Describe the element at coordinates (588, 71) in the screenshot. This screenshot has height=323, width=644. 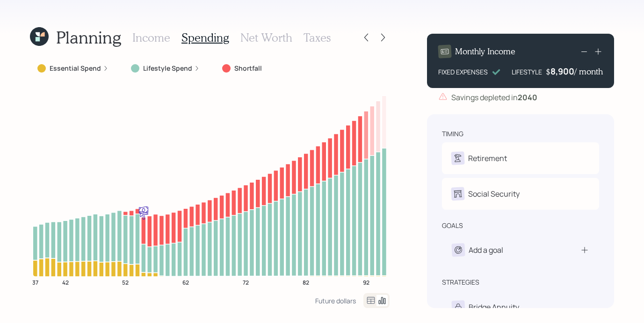
I see `h4: / month` at that location.